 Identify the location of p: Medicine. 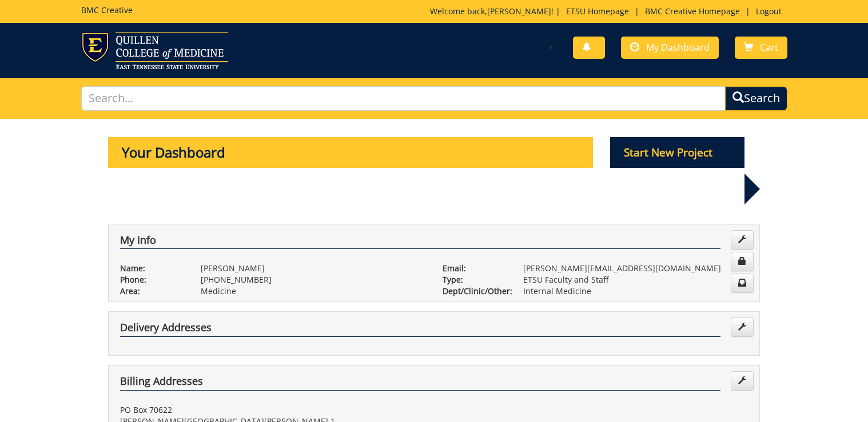
(312, 292).